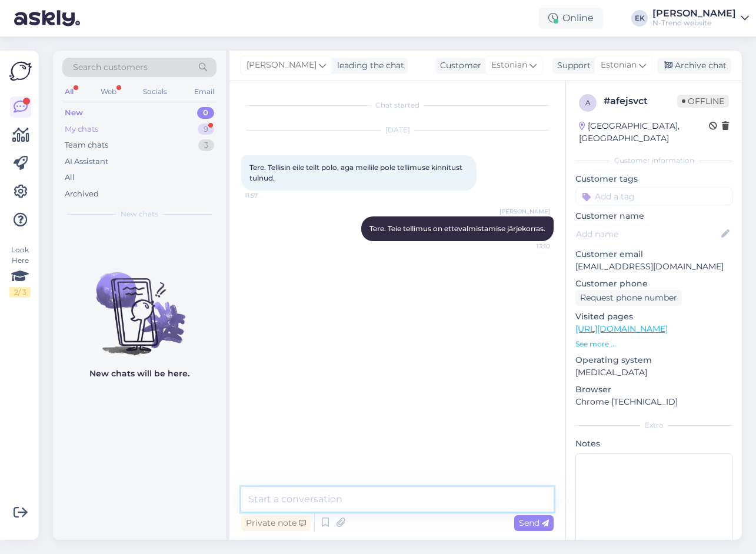  What do you see at coordinates (82, 194) in the screenshot?
I see `div: Archived` at bounding box center [82, 194].